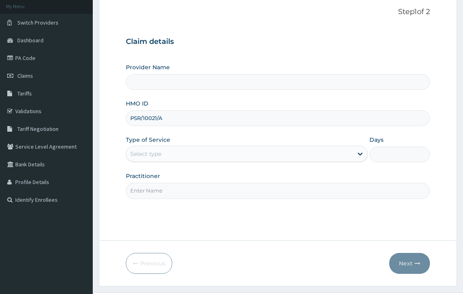  Describe the element at coordinates (38, 129) in the screenshot. I see `span: Tariff Negotiation` at that location.